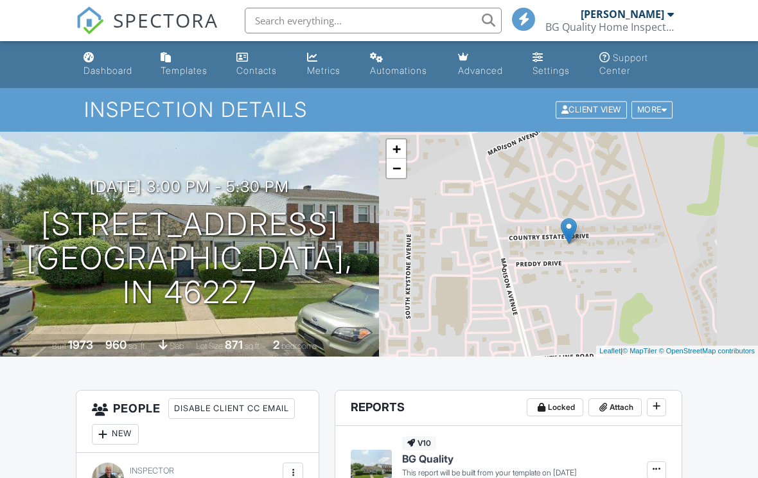 The height and width of the screenshot is (478, 758). I want to click on h3: People, so click(197, 421).